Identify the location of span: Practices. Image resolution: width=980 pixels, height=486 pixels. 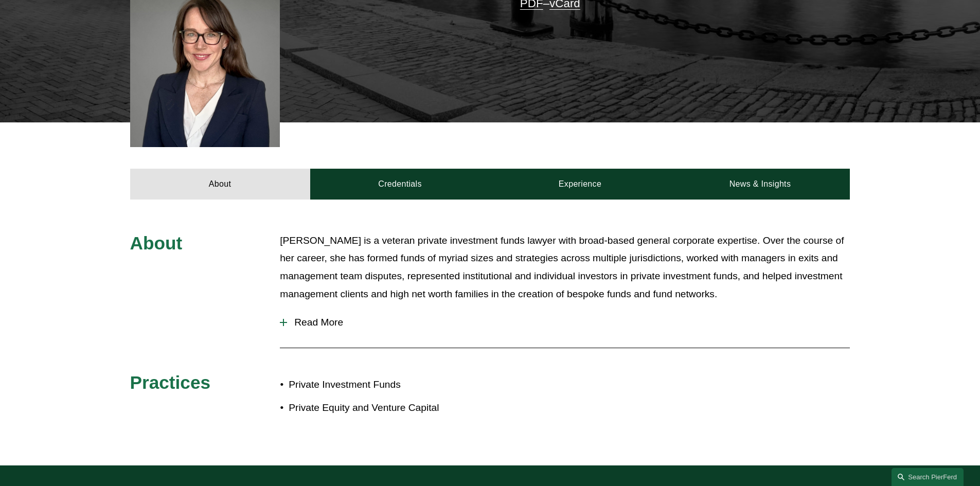
(171, 382).